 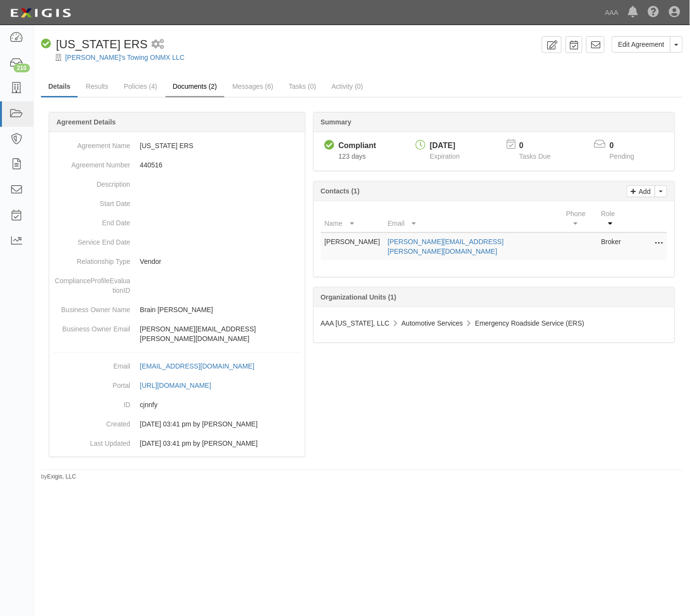 I want to click on b: Summary, so click(x=336, y=122).